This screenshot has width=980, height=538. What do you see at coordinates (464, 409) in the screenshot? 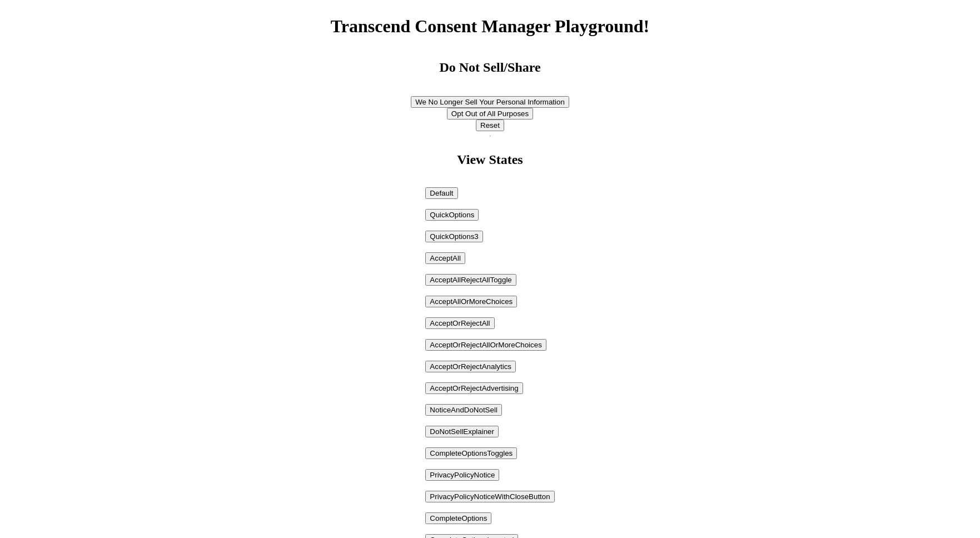
I see `button: NoticeAndDoNotSell` at bounding box center [464, 409].